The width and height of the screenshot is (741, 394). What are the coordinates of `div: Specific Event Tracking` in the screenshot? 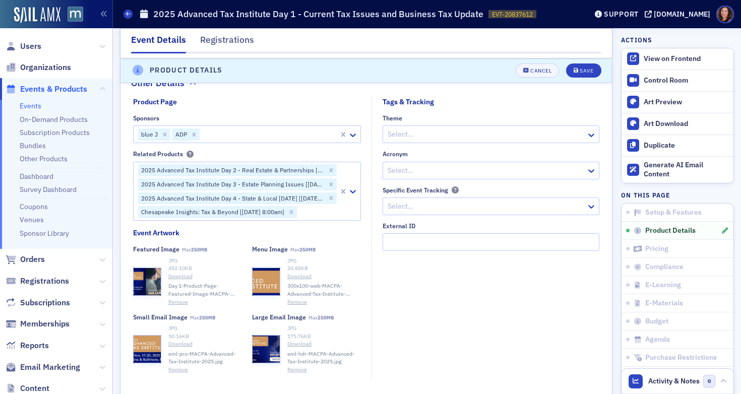 It's located at (415, 190).